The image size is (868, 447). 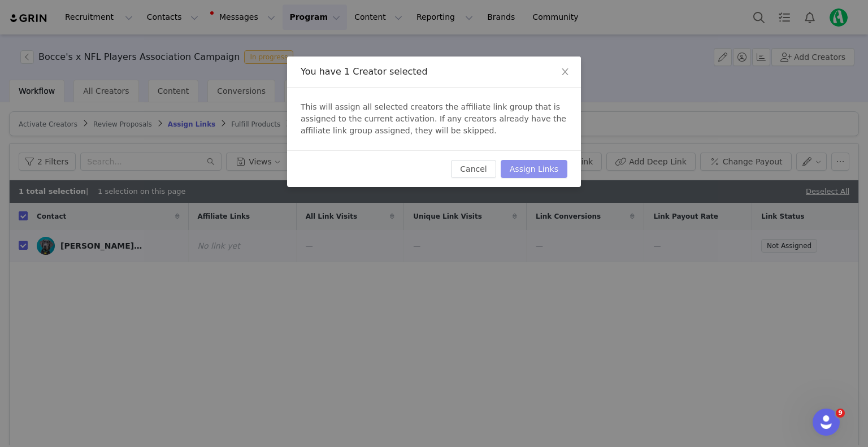 I want to click on button: Close, so click(x=564, y=73).